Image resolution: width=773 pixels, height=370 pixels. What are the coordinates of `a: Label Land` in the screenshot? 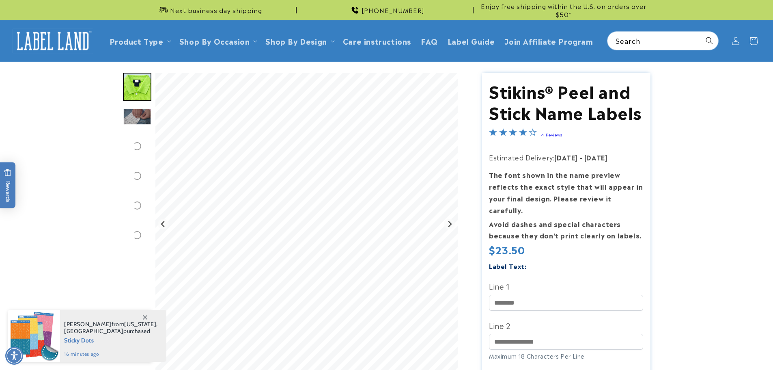 It's located at (53, 41).